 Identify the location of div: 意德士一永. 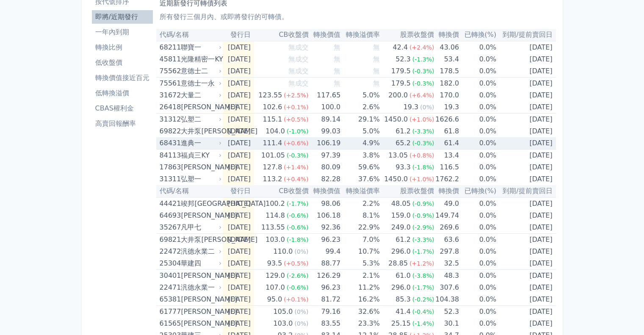
(200, 83).